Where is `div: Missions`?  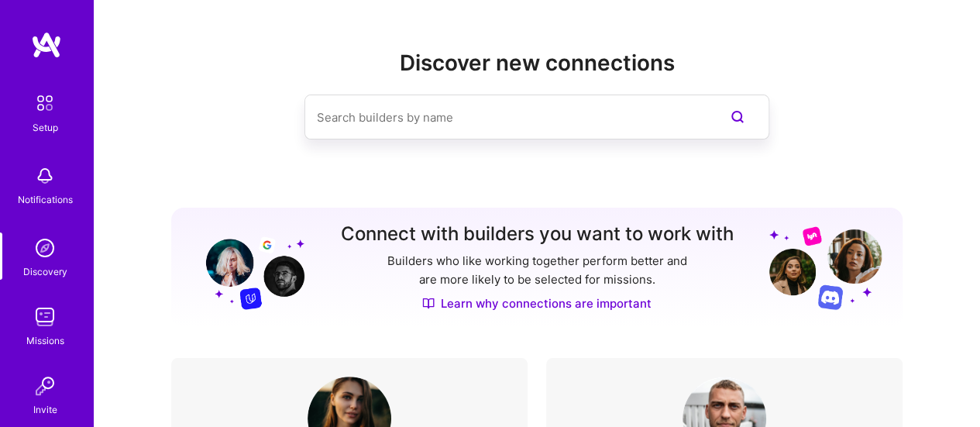 div: Missions is located at coordinates (45, 340).